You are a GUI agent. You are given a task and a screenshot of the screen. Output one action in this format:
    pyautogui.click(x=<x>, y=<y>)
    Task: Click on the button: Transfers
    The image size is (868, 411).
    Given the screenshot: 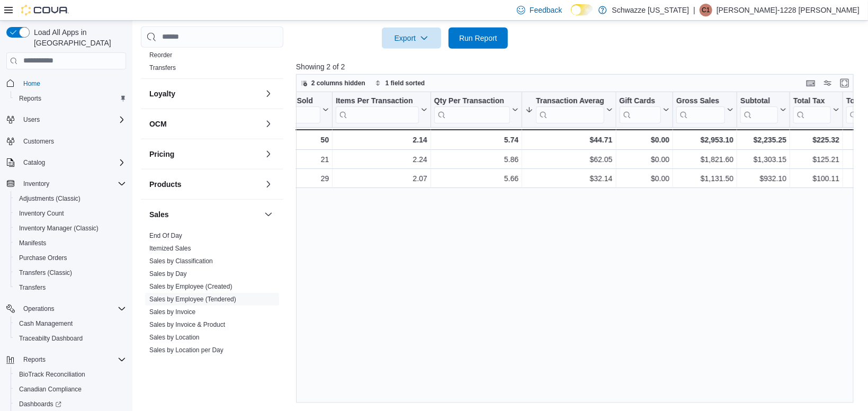 What is the action you would take?
    pyautogui.click(x=70, y=287)
    